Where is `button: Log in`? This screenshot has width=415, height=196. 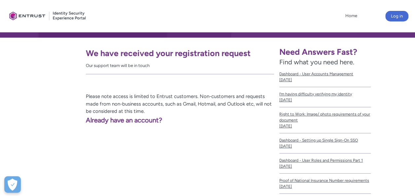 button: Log in is located at coordinates (397, 16).